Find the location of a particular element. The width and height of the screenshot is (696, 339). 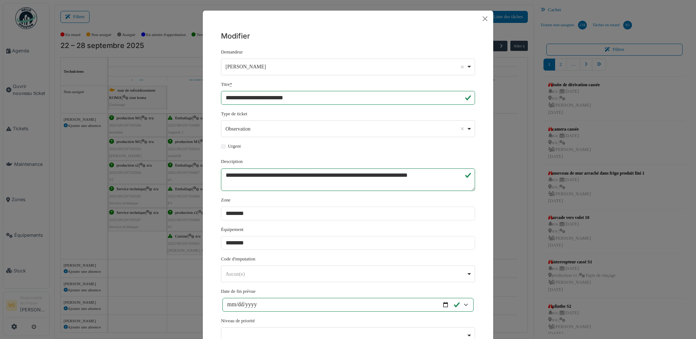

button: Remove item: '8933' is located at coordinates (462, 67).